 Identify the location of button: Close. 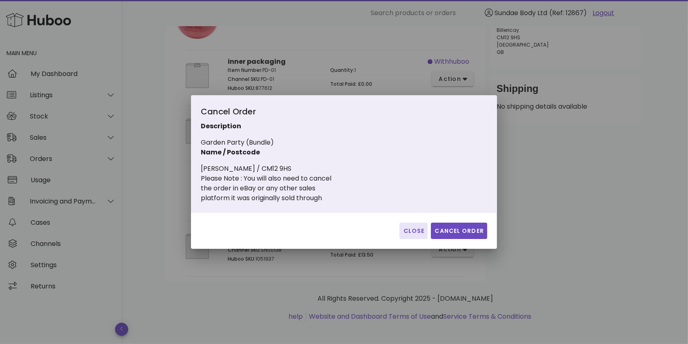
(413, 231).